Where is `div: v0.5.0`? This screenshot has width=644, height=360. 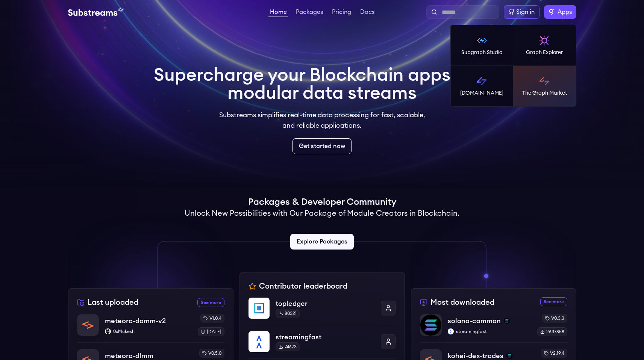 div: v0.5.0 is located at coordinates (212, 353).